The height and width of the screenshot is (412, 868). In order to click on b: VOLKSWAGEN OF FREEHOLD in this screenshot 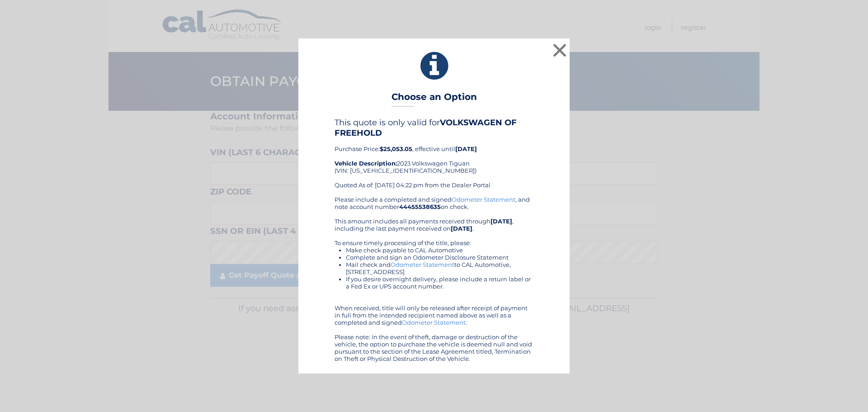, I will do `click(425, 127)`.